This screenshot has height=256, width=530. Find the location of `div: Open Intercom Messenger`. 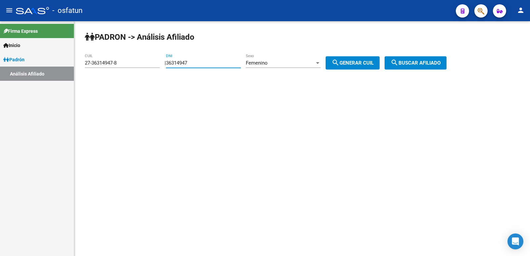

div: Open Intercom Messenger is located at coordinates (516, 242).